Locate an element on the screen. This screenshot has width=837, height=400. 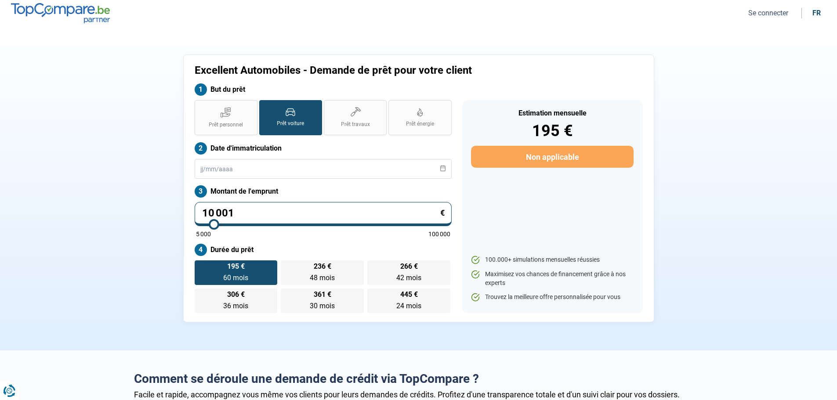
span: 42 mois is located at coordinates (409, 278).